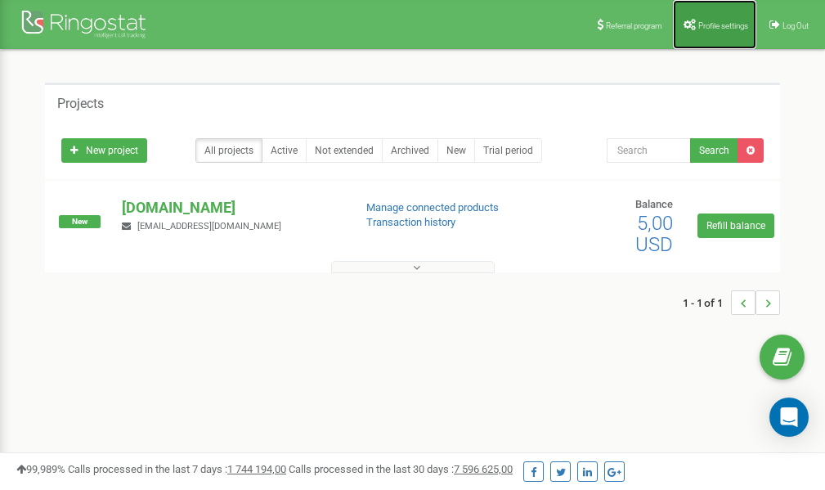 This screenshot has width=825, height=490. Describe the element at coordinates (706, 303) in the screenshot. I see `span: 1 - 1 of 1` at that location.